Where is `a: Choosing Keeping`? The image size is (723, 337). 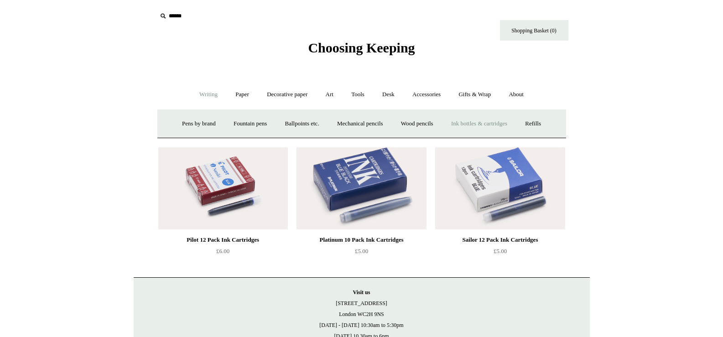
a: Choosing Keeping is located at coordinates (361, 51).